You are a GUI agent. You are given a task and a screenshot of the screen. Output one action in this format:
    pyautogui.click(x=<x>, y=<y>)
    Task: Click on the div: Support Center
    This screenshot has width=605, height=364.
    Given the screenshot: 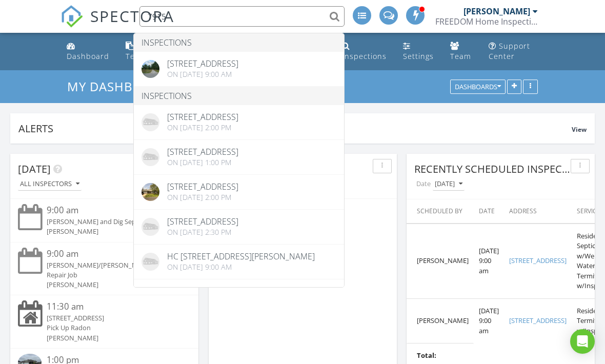 What is the action you would take?
    pyautogui.click(x=509, y=50)
    